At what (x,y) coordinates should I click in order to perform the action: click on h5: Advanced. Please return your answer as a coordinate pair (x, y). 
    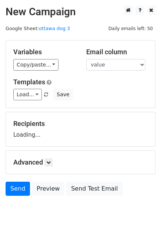
    Looking at the image, I should click on (80, 162).